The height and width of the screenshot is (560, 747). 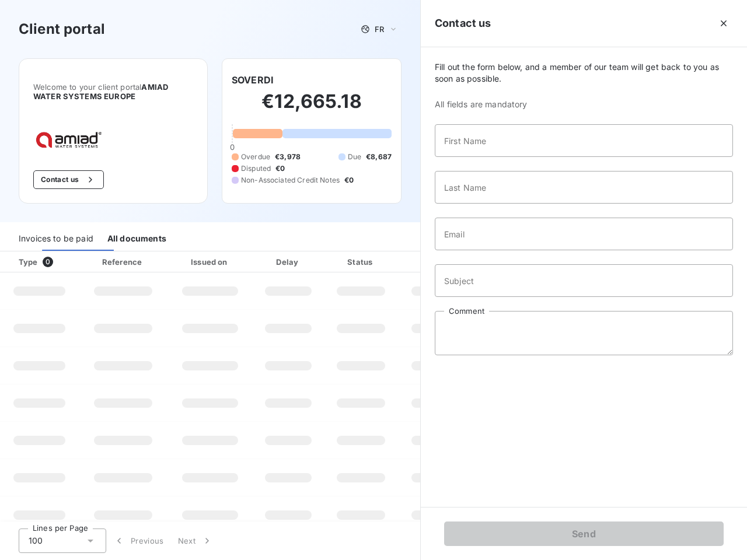 I want to click on span: AMIAD WATER SYSTEMS EUROPE, so click(x=100, y=91).